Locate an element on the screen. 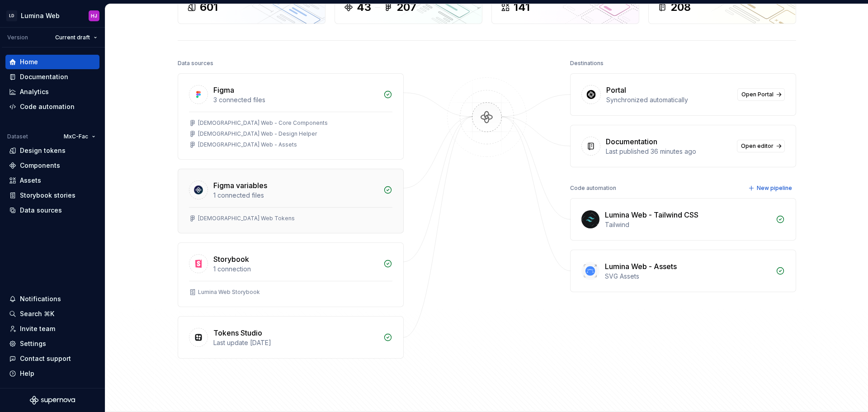 Image resolution: width=868 pixels, height=412 pixels. div: Lumina Web Storybook is located at coordinates (229, 292).